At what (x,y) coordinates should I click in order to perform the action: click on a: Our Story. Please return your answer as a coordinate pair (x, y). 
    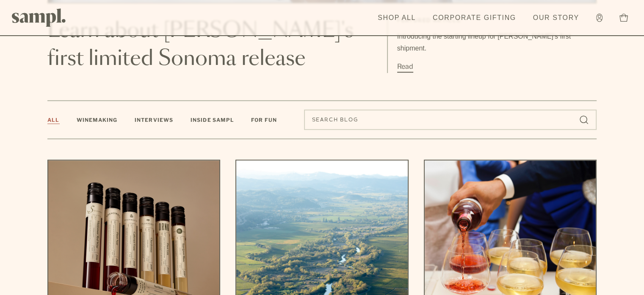
    Looking at the image, I should click on (556, 18).